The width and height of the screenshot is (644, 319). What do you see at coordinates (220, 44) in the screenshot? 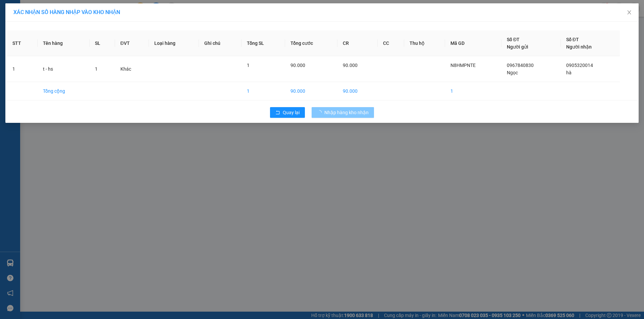
I see `th: Ghi chú` at bounding box center [220, 44].